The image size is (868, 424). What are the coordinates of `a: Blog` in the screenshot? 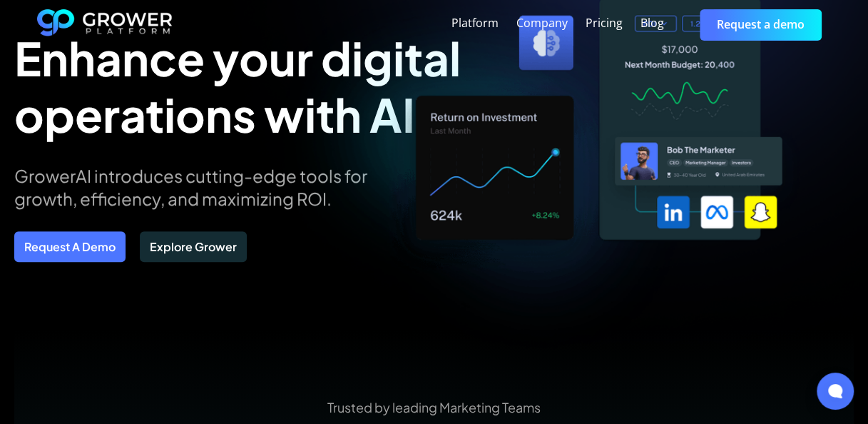 It's located at (651, 23).